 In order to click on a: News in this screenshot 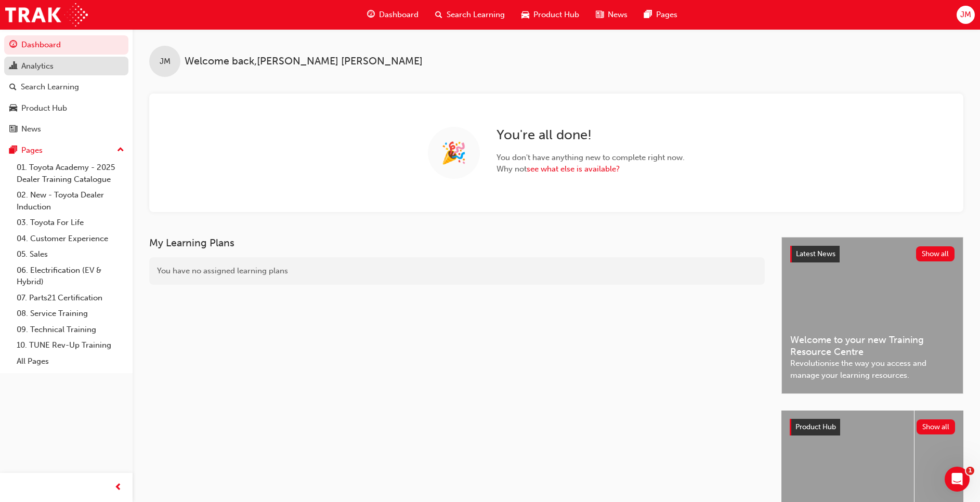, I will do `click(66, 129)`.